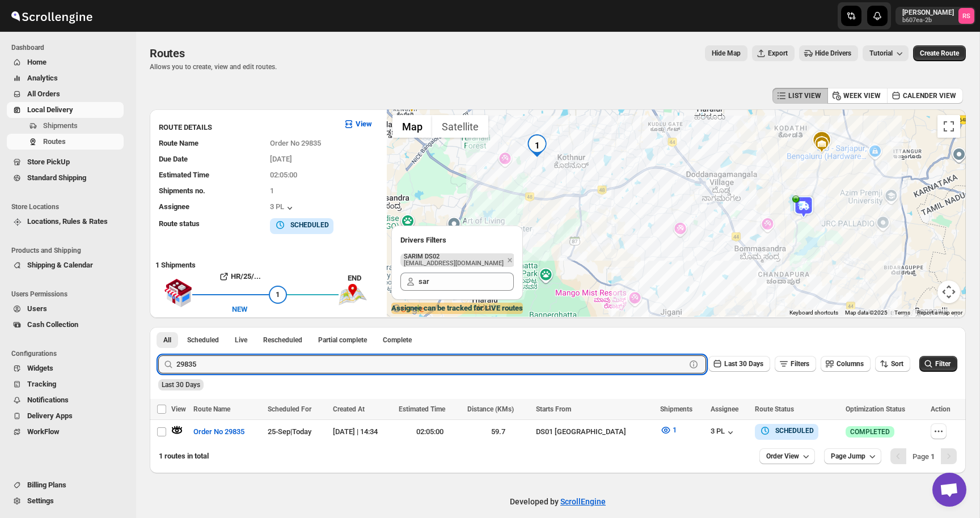  Describe the element at coordinates (744, 364) in the screenshot. I see `span: Last 30 Days` at that location.